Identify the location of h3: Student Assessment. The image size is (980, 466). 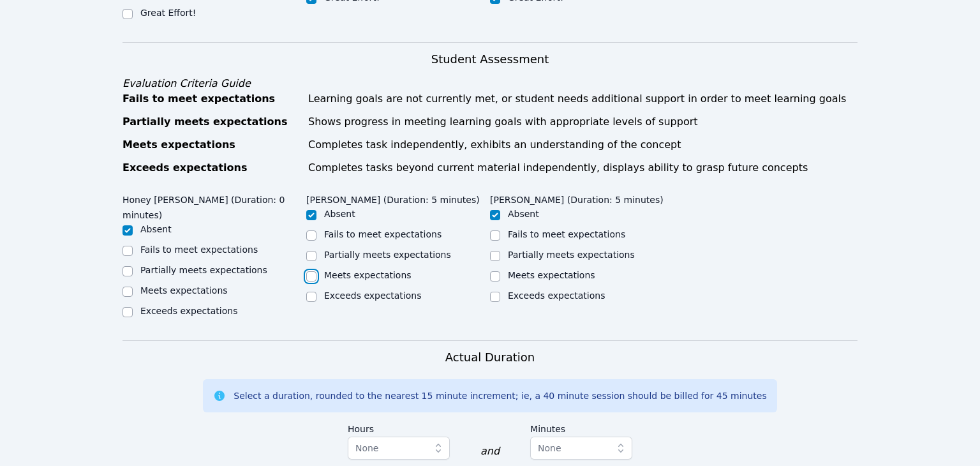
(490, 59).